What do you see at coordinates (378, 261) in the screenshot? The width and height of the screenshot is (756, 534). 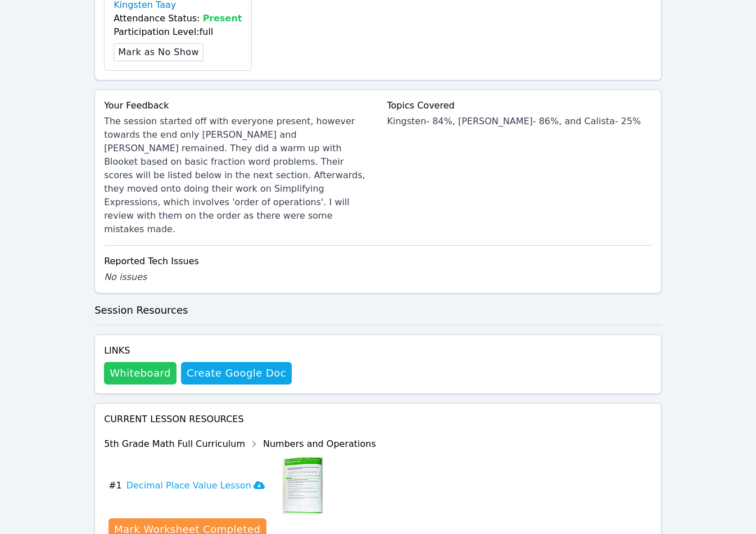 I see `div: Reported Tech Issues` at bounding box center [378, 261].